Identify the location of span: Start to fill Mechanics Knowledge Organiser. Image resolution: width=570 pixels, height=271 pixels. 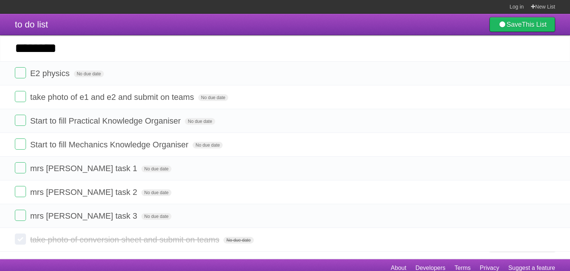
(110, 144).